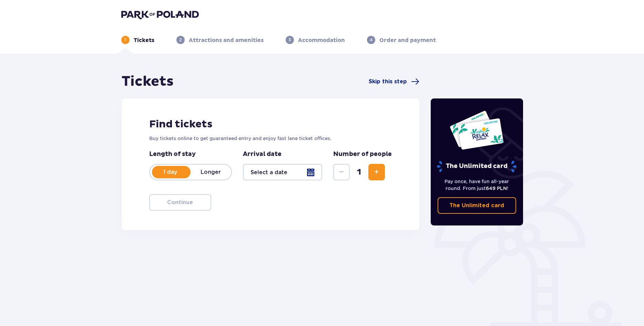 This screenshot has width=644, height=326. What do you see at coordinates (226, 40) in the screenshot?
I see `p: Attractions and amenities` at bounding box center [226, 40].